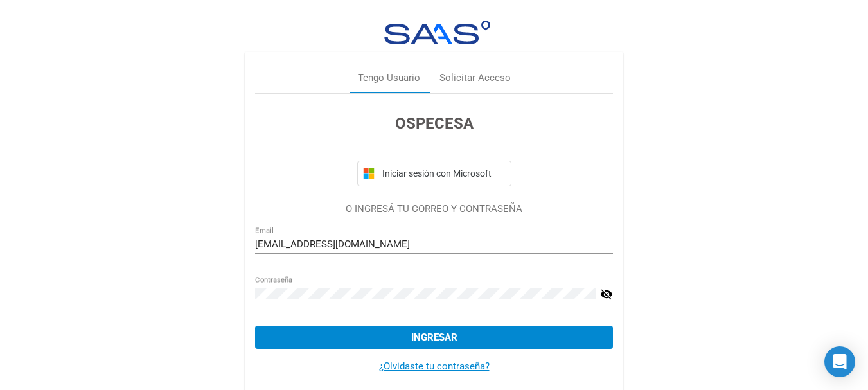  Describe the element at coordinates (442, 174) in the screenshot. I see `span: Iniciar sesión con Microsoft` at that location.